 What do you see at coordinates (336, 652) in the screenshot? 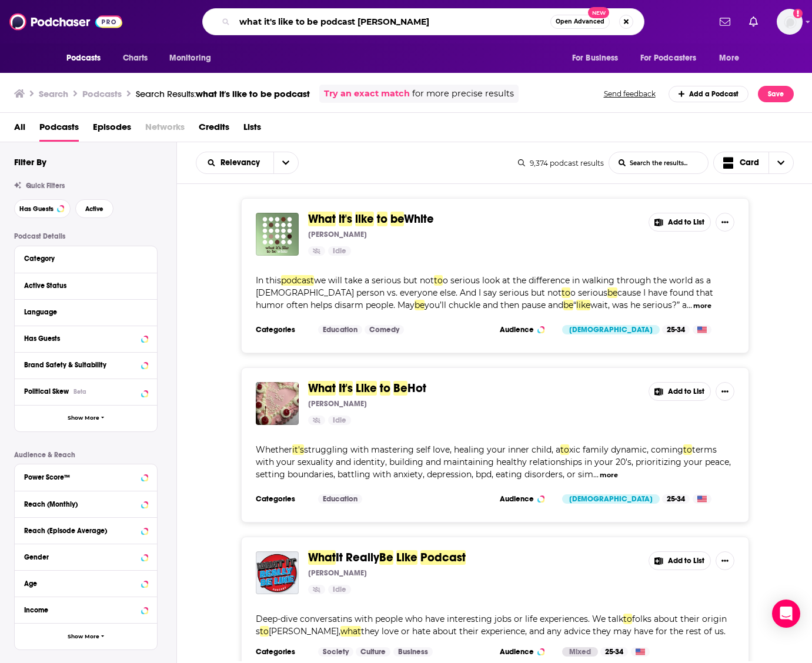
I see `a: Society` at bounding box center [336, 652].